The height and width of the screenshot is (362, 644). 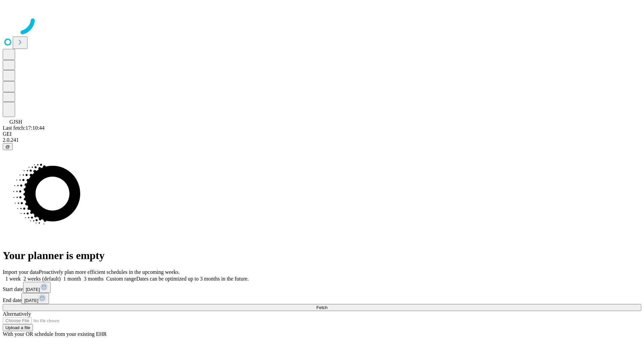 I want to click on span: 1 month, so click(x=72, y=279).